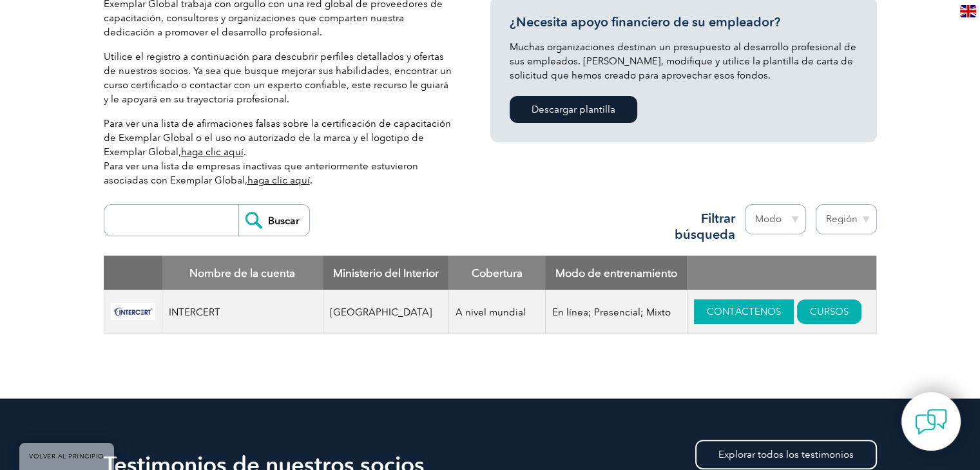 This screenshot has height=470, width=980. Describe the element at coordinates (744, 312) in the screenshot. I see `font: CONTÁCTENOS` at that location.